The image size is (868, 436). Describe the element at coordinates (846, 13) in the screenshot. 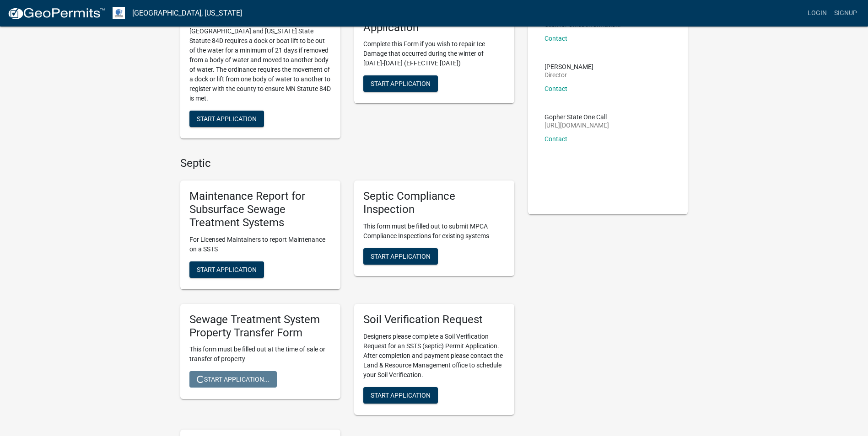

I see `a: Signup` at that location.